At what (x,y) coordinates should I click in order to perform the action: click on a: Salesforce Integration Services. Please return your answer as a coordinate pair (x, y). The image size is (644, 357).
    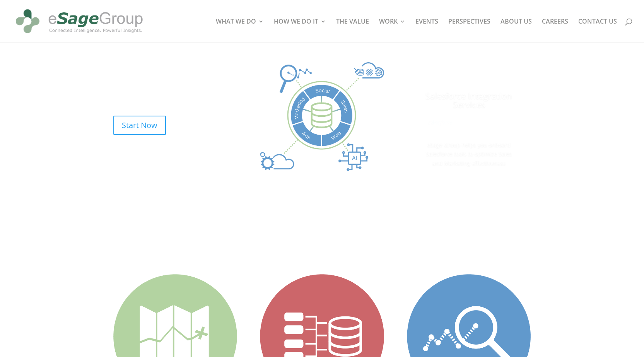
    Looking at the image, I should click on (469, 88).